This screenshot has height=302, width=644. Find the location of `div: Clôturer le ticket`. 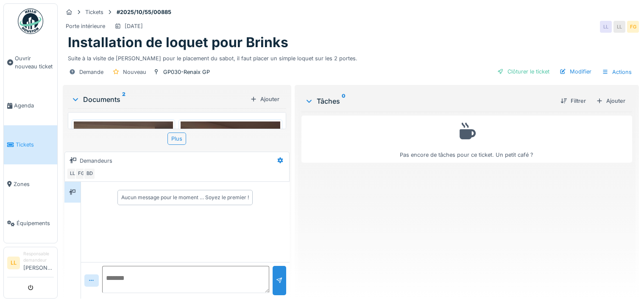

div: Clôturer le ticket is located at coordinates (523, 71).